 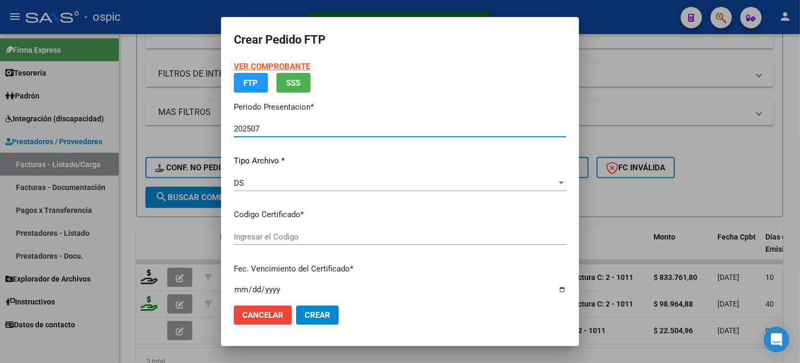 What do you see at coordinates (400, 215) in the screenshot?
I see `p: Codigo Certificado` at bounding box center [400, 215].